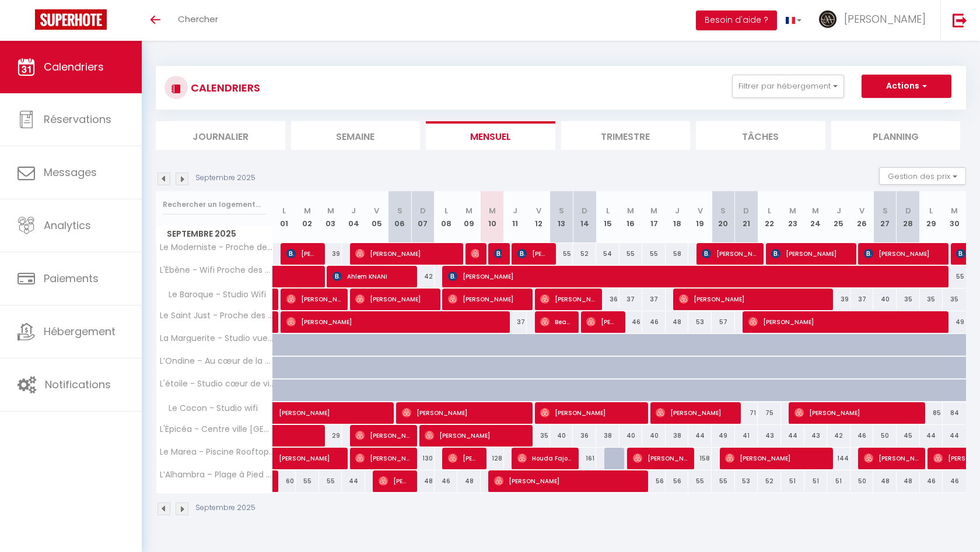 The image size is (980, 552). What do you see at coordinates (839, 481) in the screenshot?
I see `div: 51` at bounding box center [839, 481].